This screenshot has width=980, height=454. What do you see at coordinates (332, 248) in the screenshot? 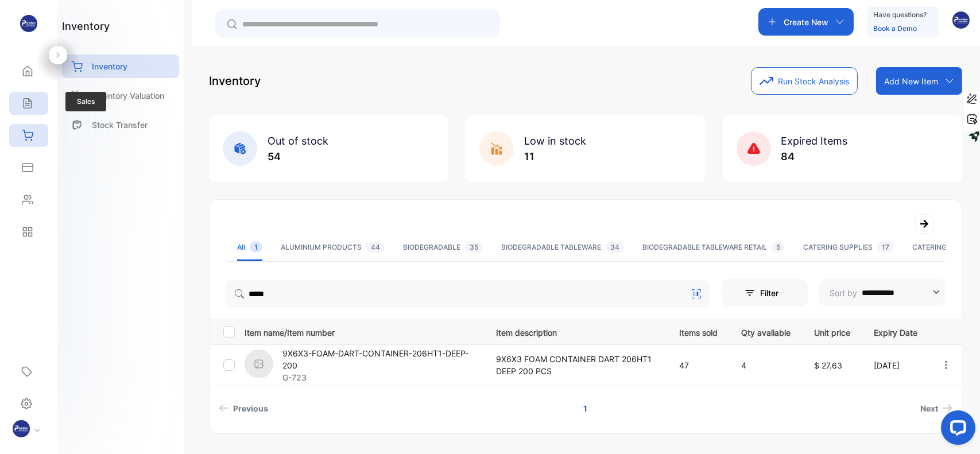
I see `div: ALUMINIUM PRODUCTS` at bounding box center [332, 248].